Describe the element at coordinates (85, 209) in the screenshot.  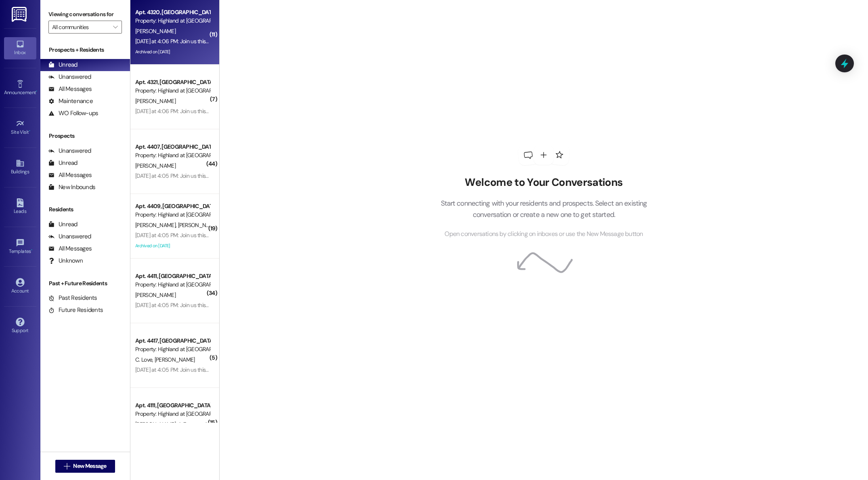
I see `div: Residents` at that location.